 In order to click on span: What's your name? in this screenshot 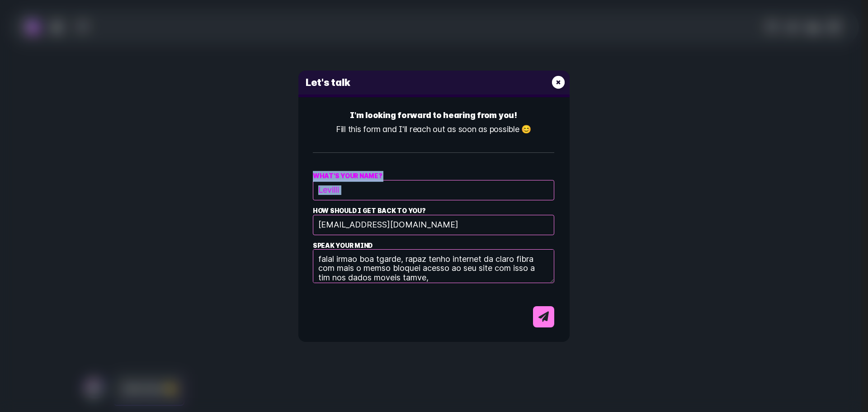, I will do `click(434, 177)`.